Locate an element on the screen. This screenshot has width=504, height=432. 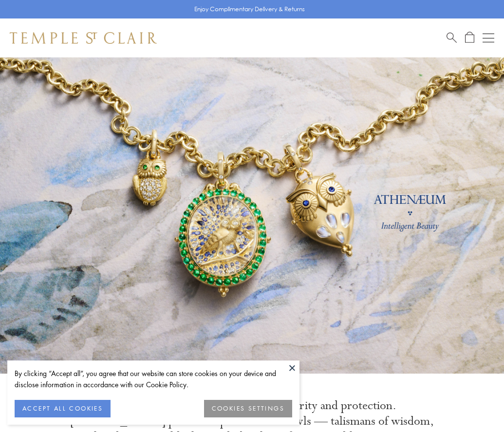
div: By clicking “Accept all”, you agree that our website can store cookies on your device and disclos... is located at coordinates (154, 379).